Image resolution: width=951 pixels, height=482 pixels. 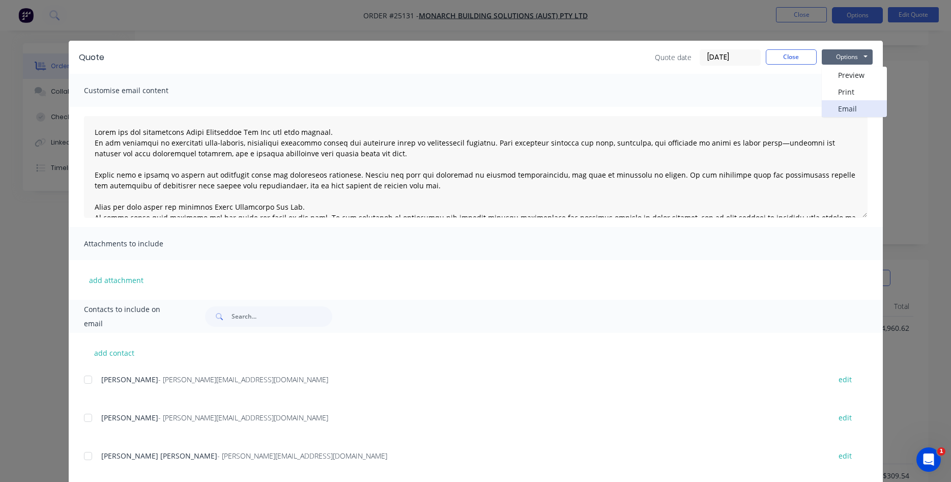 What do you see at coordinates (140, 91) in the screenshot?
I see `span: Customise email content` at bounding box center [140, 91].